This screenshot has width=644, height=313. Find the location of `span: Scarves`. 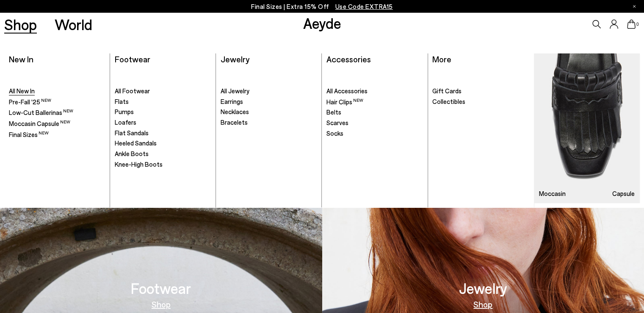

span: Scarves is located at coordinates (338, 122).